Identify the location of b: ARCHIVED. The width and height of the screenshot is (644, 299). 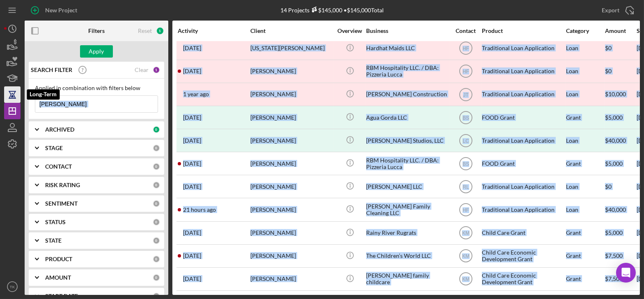
(60, 129).